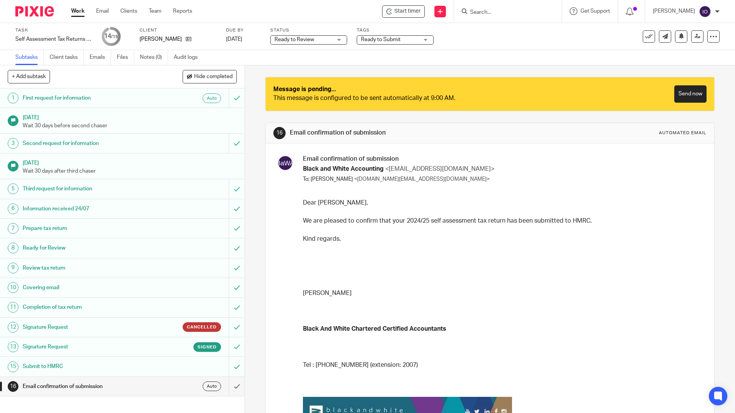 This screenshot has width=735, height=413. Describe the element at coordinates (304, 89) in the screenshot. I see `strong: Message is pending...` at that location.